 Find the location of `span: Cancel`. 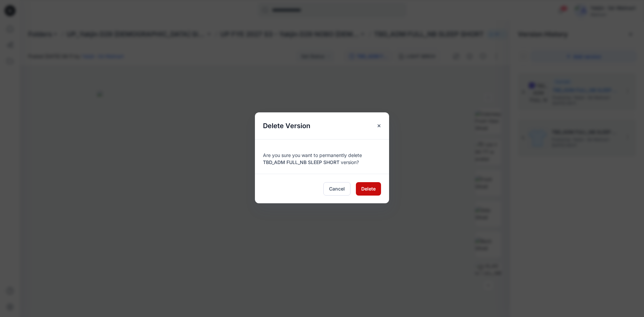

span: Cancel is located at coordinates (336, 189).